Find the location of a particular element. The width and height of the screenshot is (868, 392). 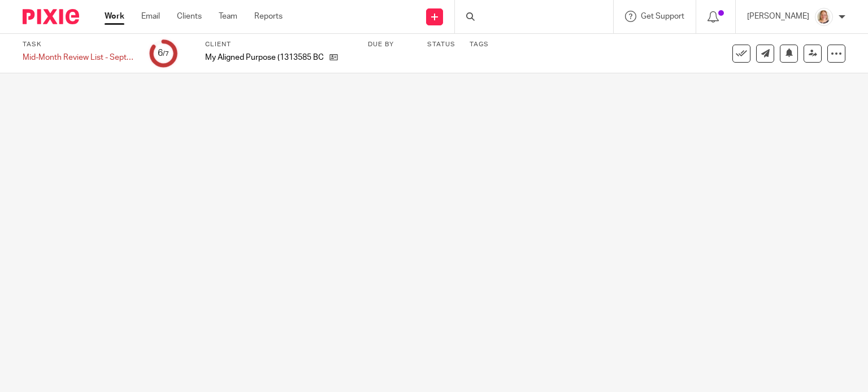

span: My Aligned Purpose (1313585 BC Ltd) is located at coordinates (264, 57).